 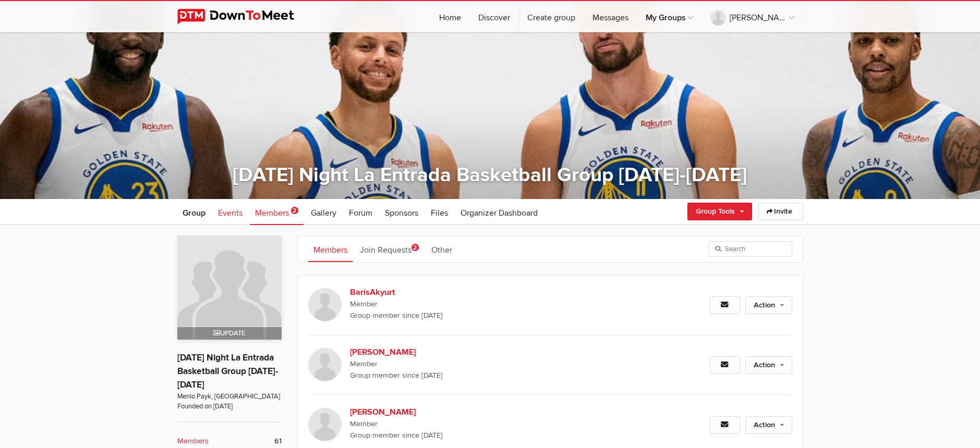 I want to click on a: My Groups, so click(x=669, y=16).